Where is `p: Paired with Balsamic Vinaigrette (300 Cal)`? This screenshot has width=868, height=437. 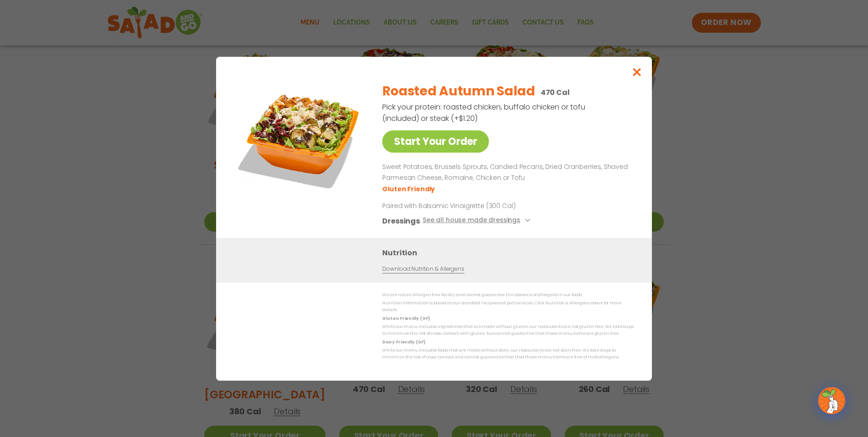 p: Paired with Balsamic Vinaigrette (300 Cal) is located at coordinates (466, 205).